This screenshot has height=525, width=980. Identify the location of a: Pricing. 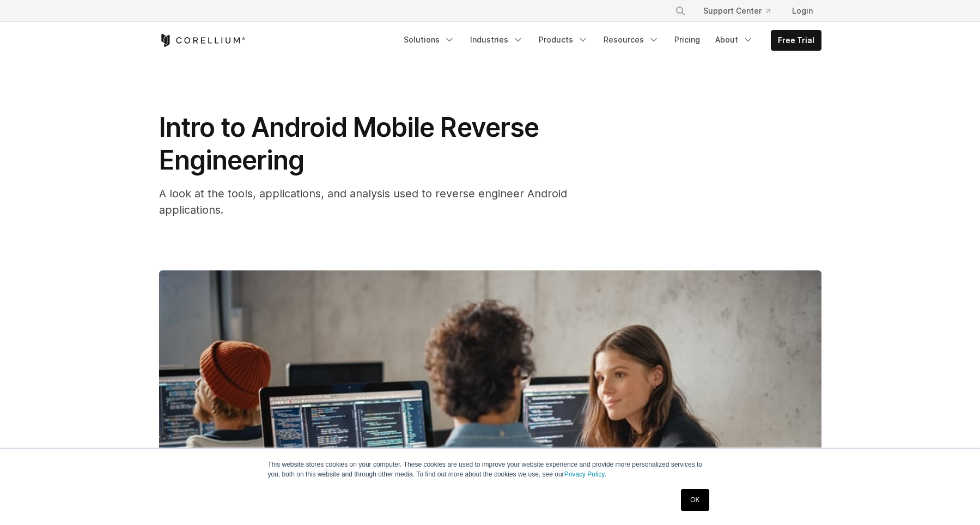
(687, 40).